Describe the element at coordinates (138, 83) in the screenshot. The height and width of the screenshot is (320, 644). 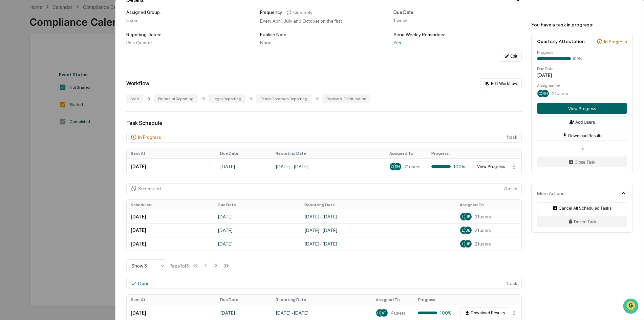
I see `div: Workflow` at that location.